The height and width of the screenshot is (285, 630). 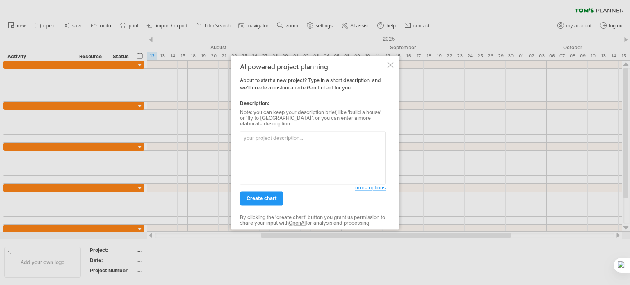 What do you see at coordinates (312, 220) in the screenshot?
I see `div: By clicking the 'create chart' button you grant us permission to share your input with for analys...` at bounding box center [312, 220].